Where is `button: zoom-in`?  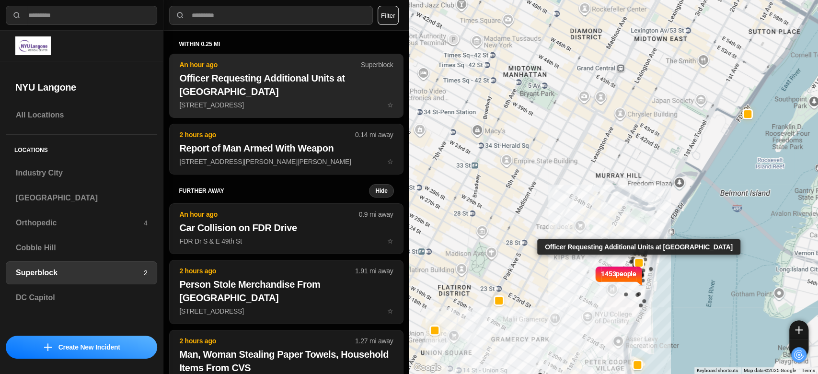
button: zoom-in is located at coordinates (799, 330).